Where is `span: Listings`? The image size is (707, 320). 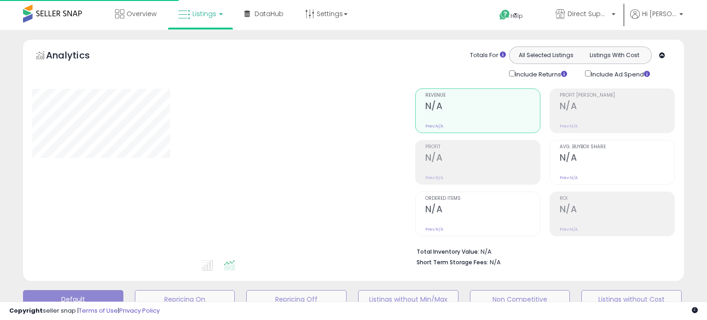
span: Listings is located at coordinates (204, 14).